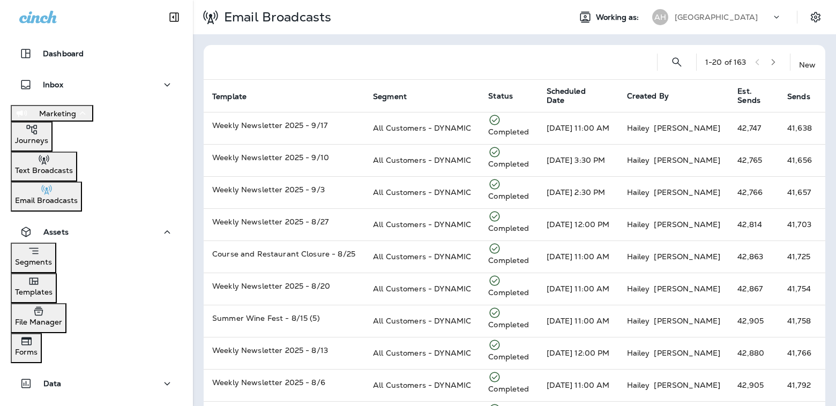 This screenshot has height=406, width=836. I want to click on td: 41,703, so click(803, 224).